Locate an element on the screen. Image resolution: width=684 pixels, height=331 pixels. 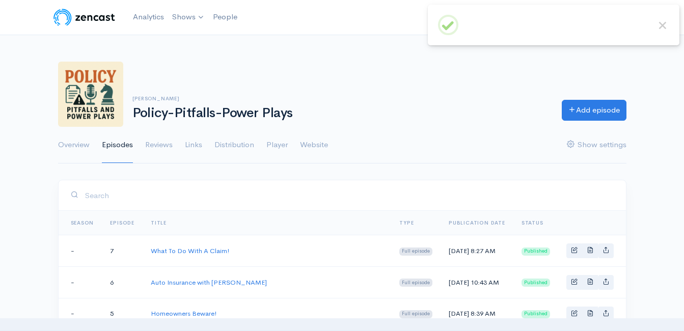
h1: Policy-Pitfalls-Power Plays is located at coordinates (341, 113).